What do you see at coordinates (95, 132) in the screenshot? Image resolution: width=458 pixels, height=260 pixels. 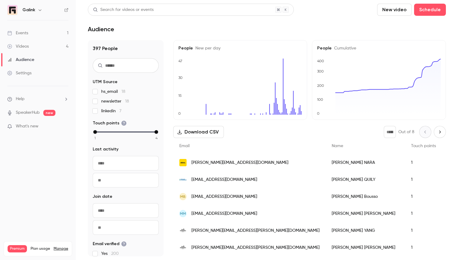 I see `div: min` at bounding box center [95, 132].